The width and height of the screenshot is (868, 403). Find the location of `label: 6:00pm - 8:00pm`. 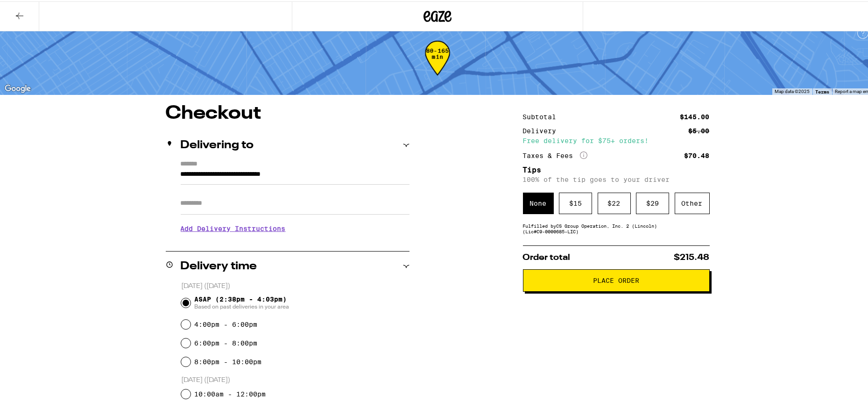

label: 6:00pm - 8:00pm is located at coordinates (225, 342).